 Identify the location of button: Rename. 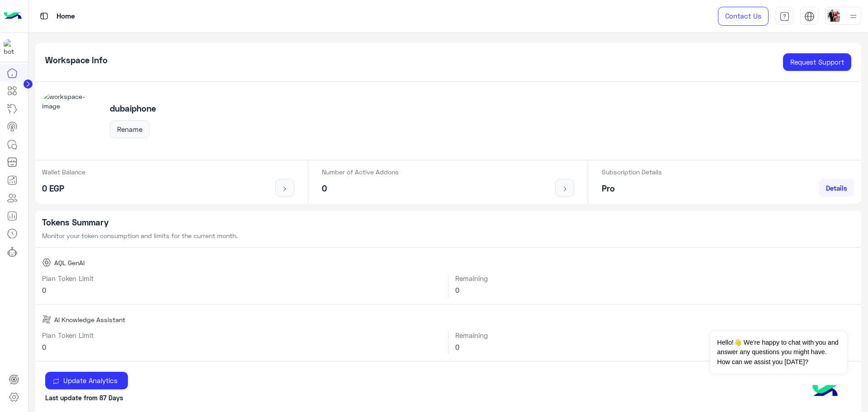
(130, 129).